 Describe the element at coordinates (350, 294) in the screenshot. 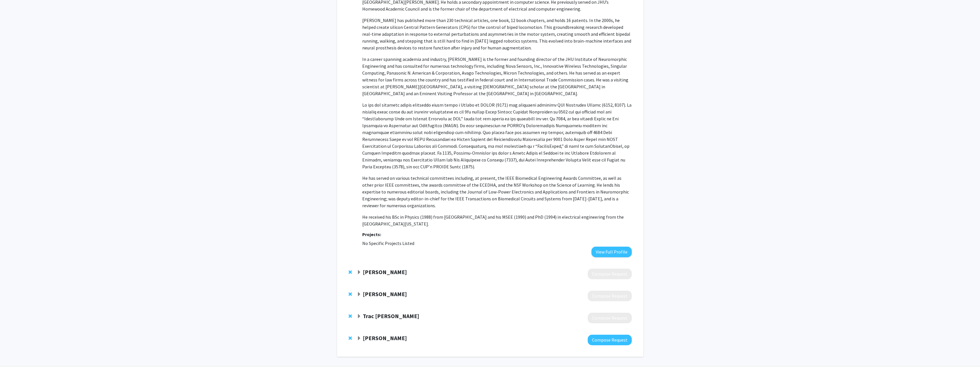

I see `span: Remove Susanna Thon from bookmarks` at that location.